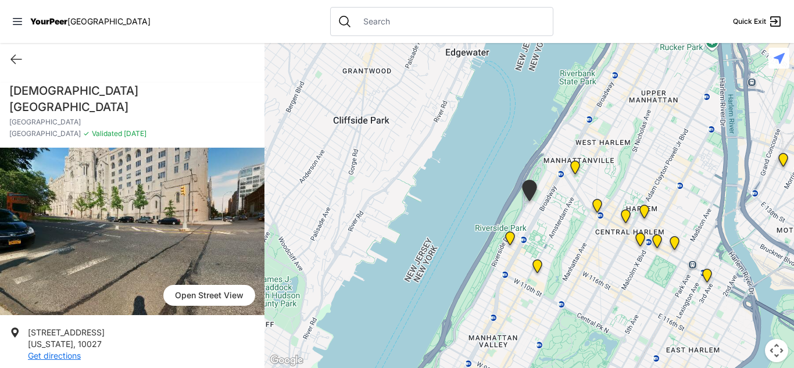 This screenshot has height=368, width=794. Describe the element at coordinates (783, 162) in the screenshot. I see `div: Harm Reduction Center` at that location.